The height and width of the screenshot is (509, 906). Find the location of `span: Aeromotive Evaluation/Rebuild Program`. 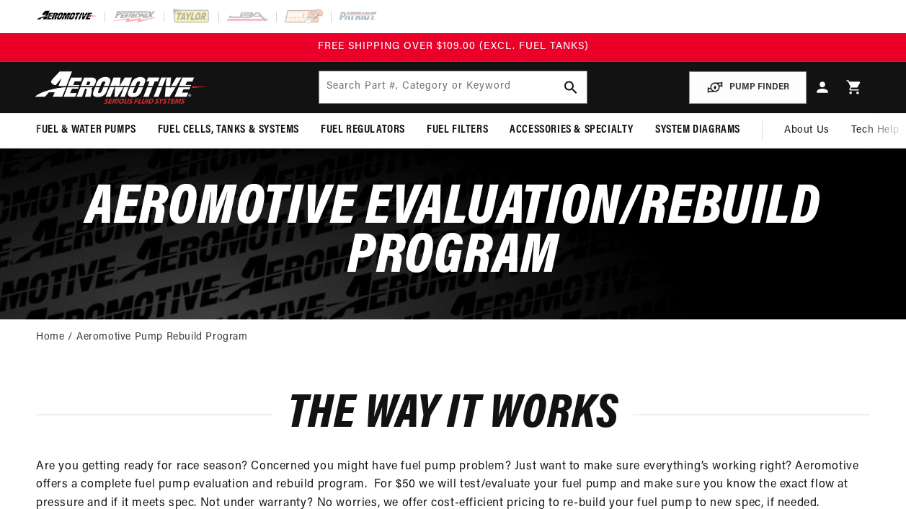

span: Aeromotive Evaluation/Rebuild Program is located at coordinates (453, 233).